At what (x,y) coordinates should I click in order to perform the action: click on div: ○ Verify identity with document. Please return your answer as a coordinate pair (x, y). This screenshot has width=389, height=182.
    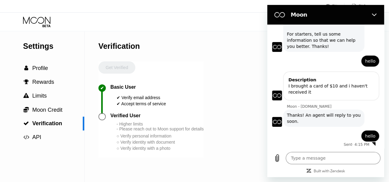
    Looking at the image, I should click on (160, 142).